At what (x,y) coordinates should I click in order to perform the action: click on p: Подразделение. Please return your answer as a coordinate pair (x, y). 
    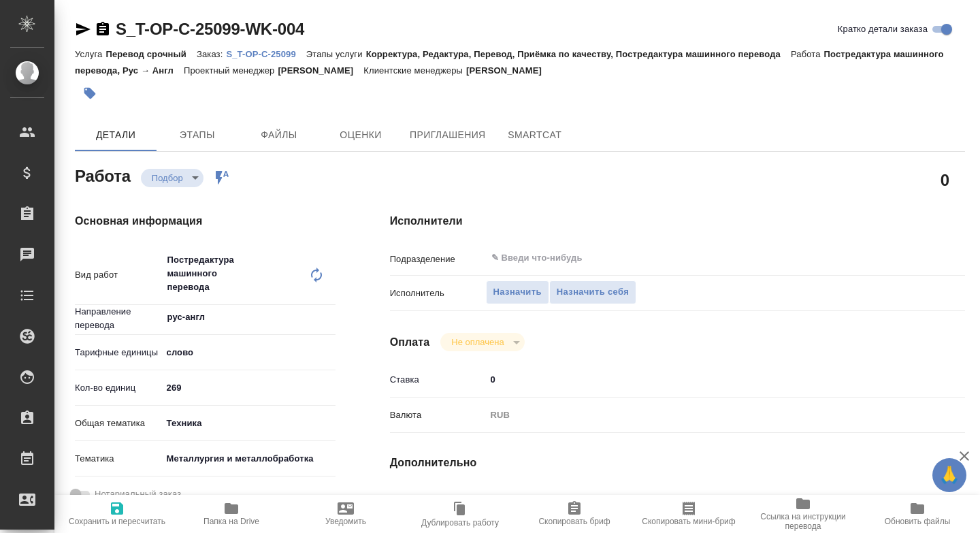
    Looking at the image, I should click on (438, 260).